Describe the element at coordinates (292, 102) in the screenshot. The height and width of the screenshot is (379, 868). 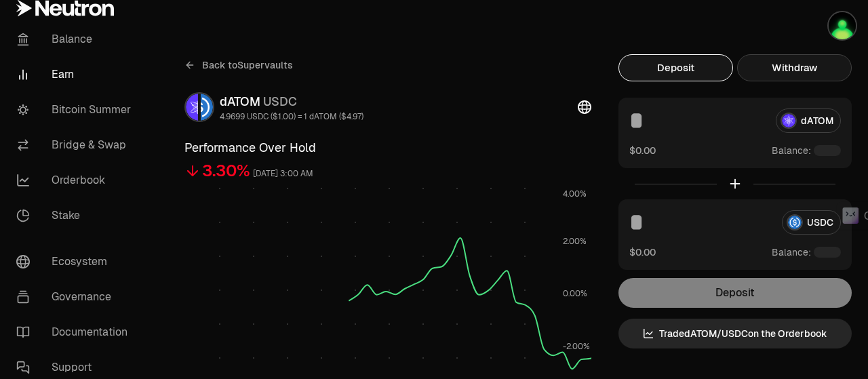
I see `div: dATOM` at that location.